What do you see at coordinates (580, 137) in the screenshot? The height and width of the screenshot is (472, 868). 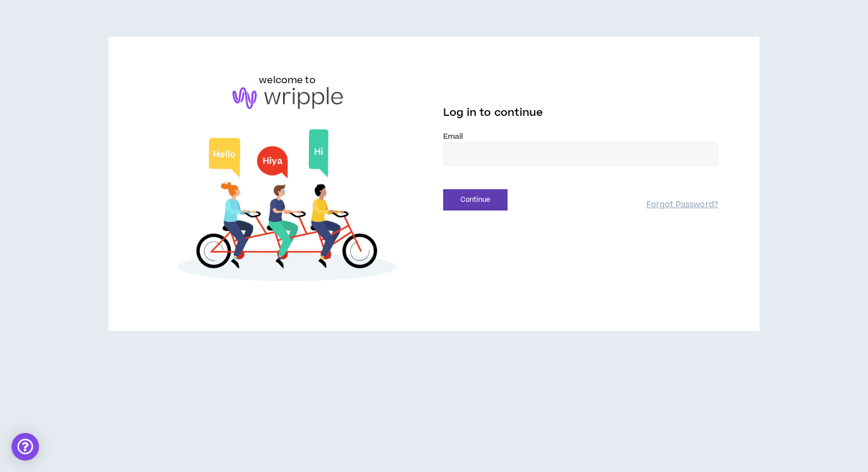 I see `label: Email` at bounding box center [580, 137].